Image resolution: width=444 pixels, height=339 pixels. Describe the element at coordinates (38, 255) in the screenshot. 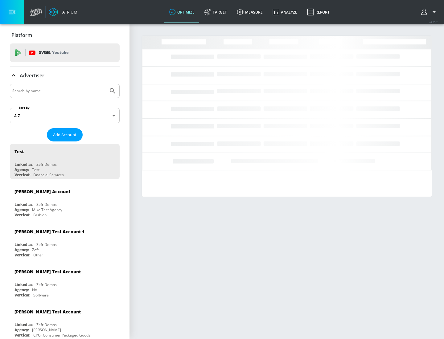

I see `div: Other` at that location.